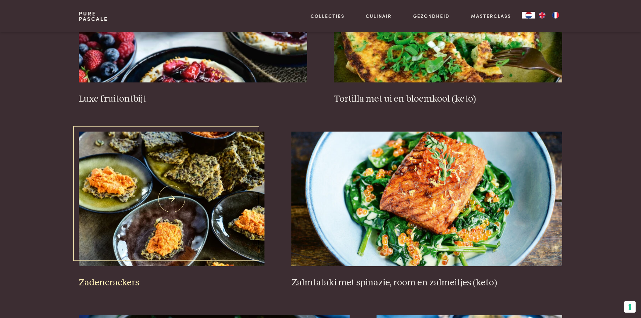  I want to click on h3: Zadencrackers, so click(172, 283).